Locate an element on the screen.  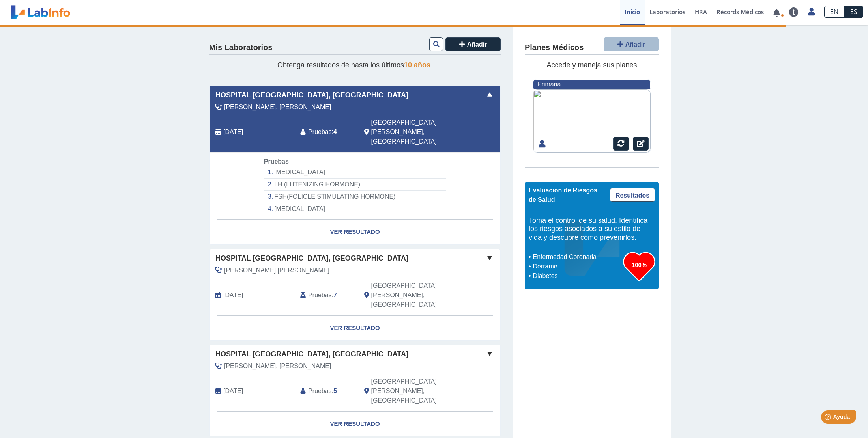
h4: Planes Médicos is located at coordinates (554, 48).